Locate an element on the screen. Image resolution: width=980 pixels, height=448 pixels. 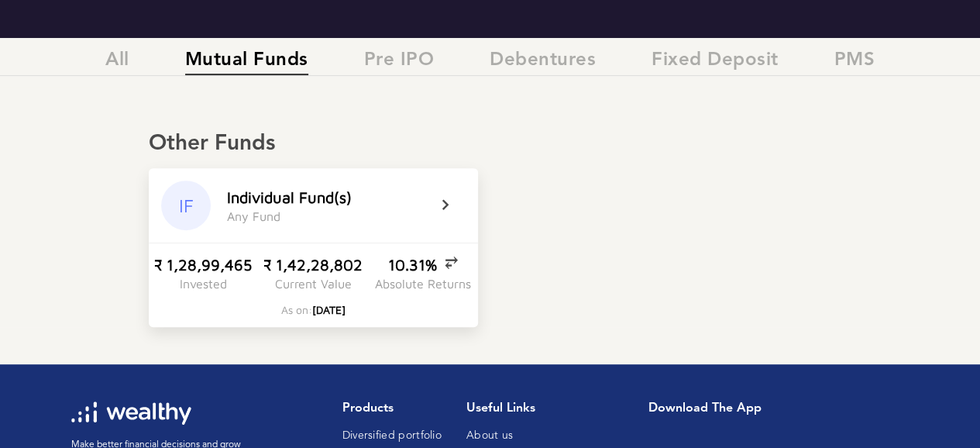
div: ₹ 1,28,99,465 is located at coordinates (203, 264).